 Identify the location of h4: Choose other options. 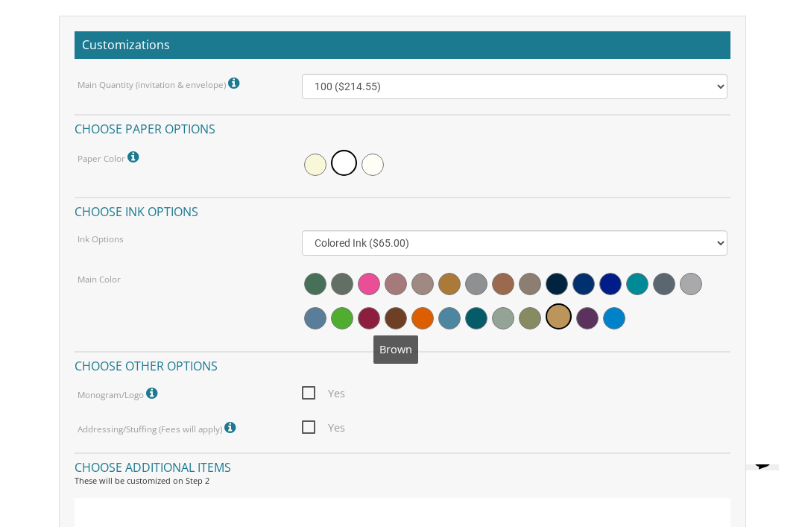
(402, 364).